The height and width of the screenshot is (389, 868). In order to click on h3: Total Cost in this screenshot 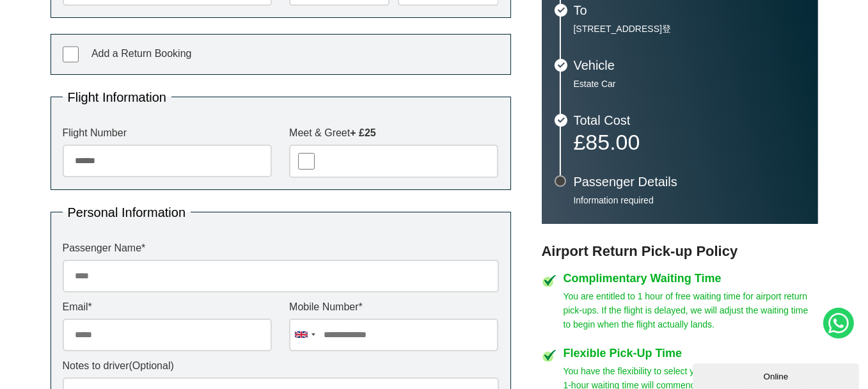, I will do `click(689, 120)`.